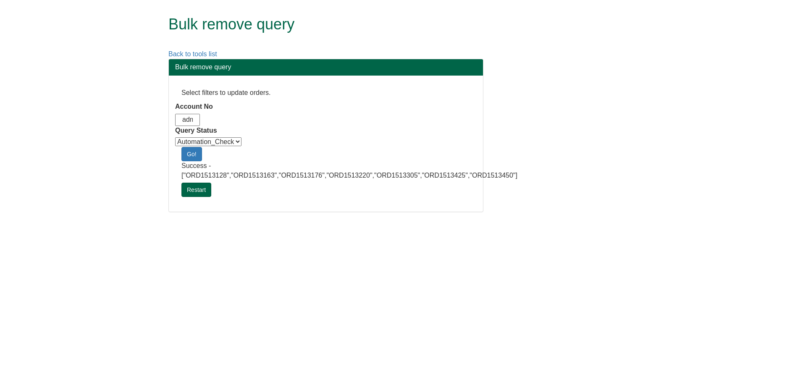 Image resolution: width=803 pixels, height=388 pixels. What do you see at coordinates (194, 107) in the screenshot?
I see `label: Account No` at bounding box center [194, 107].